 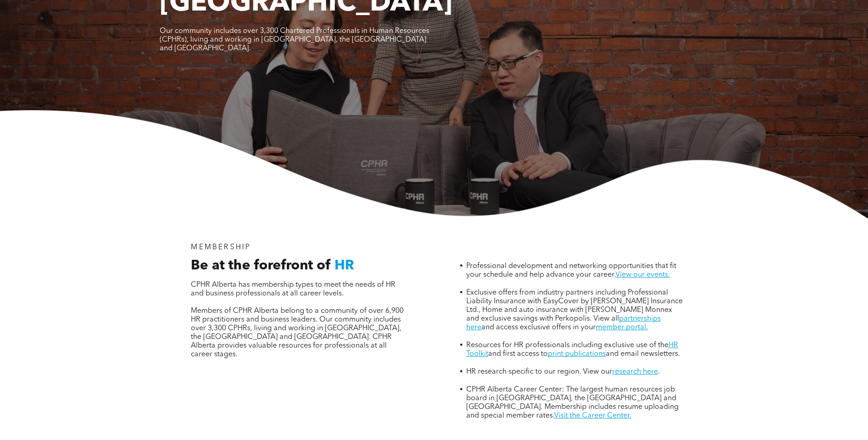 What do you see at coordinates (571, 270) in the screenshot?
I see `span: Professional development and networking opportunities that fit your schedule and help advance you...` at bounding box center [571, 270].